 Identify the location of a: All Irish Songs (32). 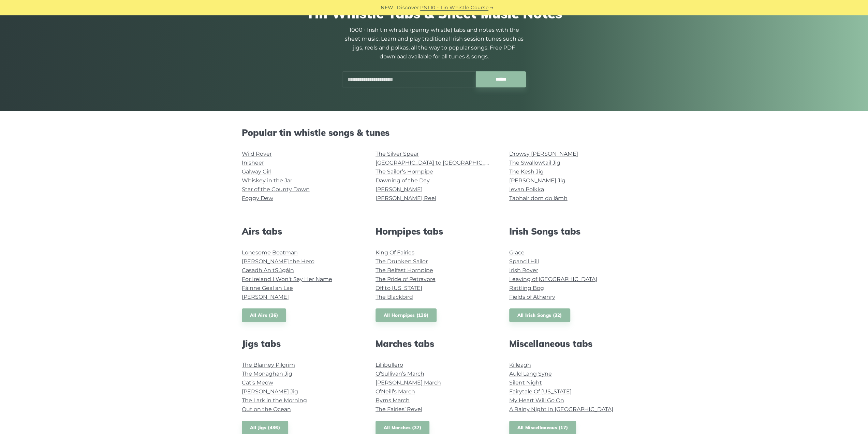
(540, 315).